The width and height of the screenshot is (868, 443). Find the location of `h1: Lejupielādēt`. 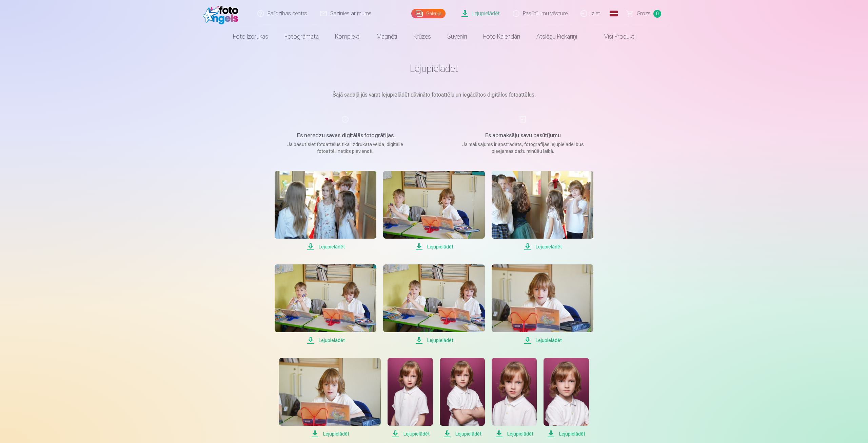

h1: Lejupielādēt is located at coordinates (434, 68).